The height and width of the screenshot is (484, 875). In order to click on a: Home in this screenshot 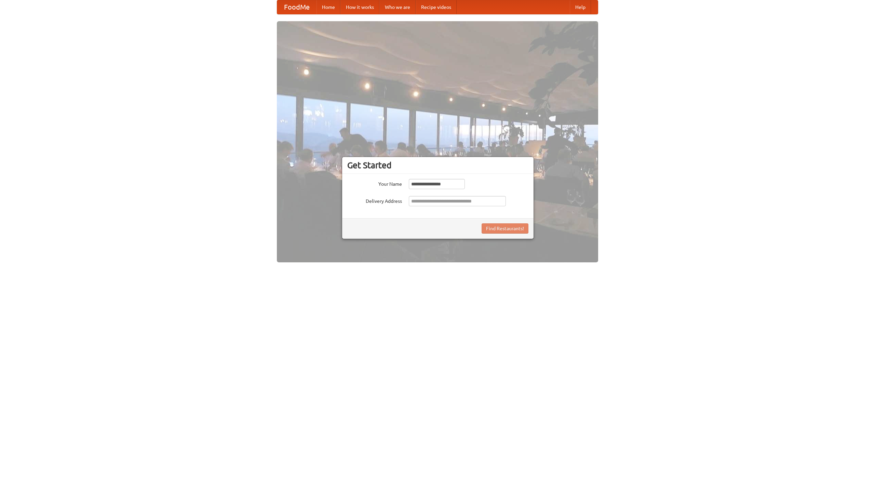, I will do `click(329, 7)`.